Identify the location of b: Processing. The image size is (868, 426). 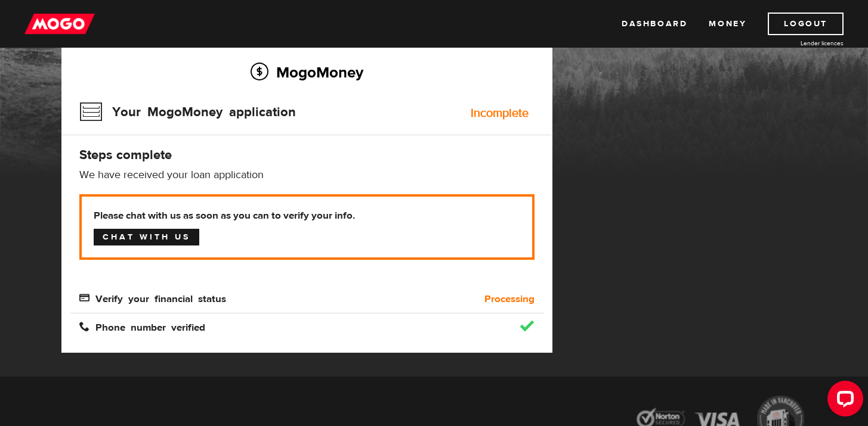
(509, 299).